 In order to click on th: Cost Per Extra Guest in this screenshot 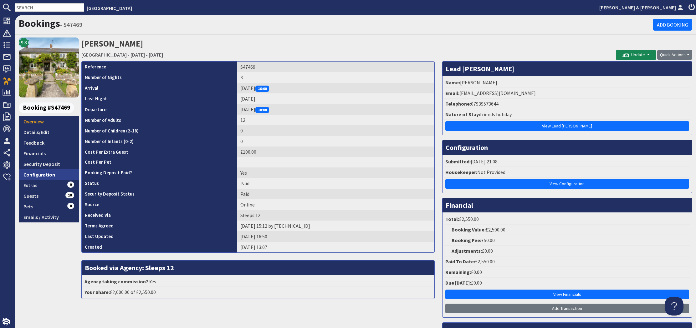, I will do `click(159, 152)`.